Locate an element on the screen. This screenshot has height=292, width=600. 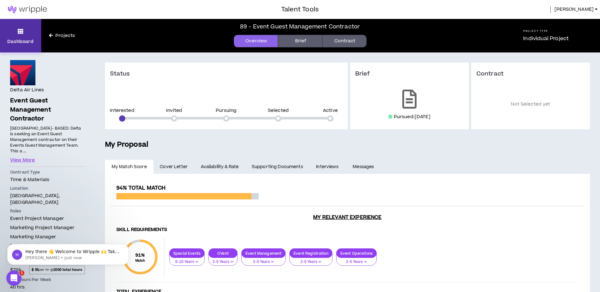
h4: Delta Air Lines is located at coordinates (27, 90).